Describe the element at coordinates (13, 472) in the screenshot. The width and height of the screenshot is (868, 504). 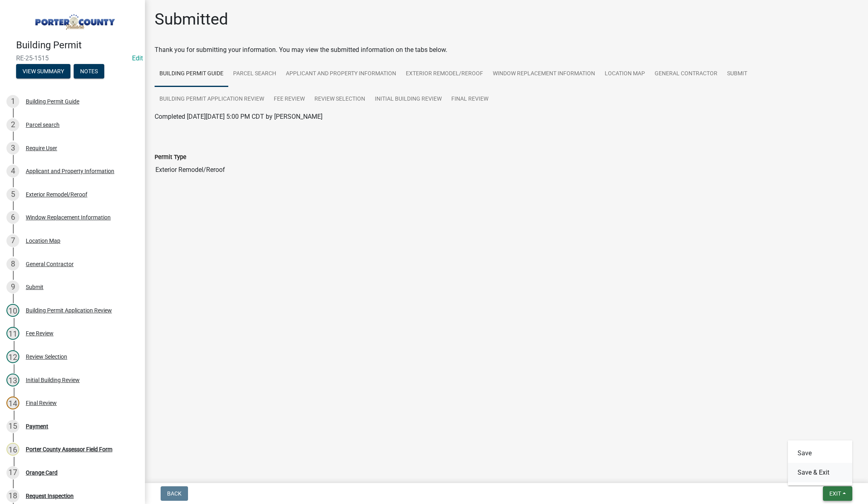
I see `div: 17` at that location.